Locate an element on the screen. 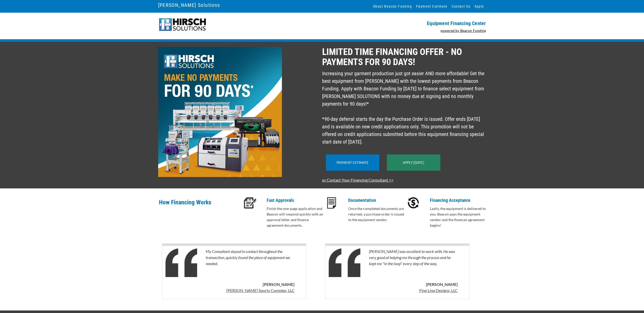 The height and width of the screenshot is (313, 644). img: docs-icon.PNG is located at coordinates (332, 203).